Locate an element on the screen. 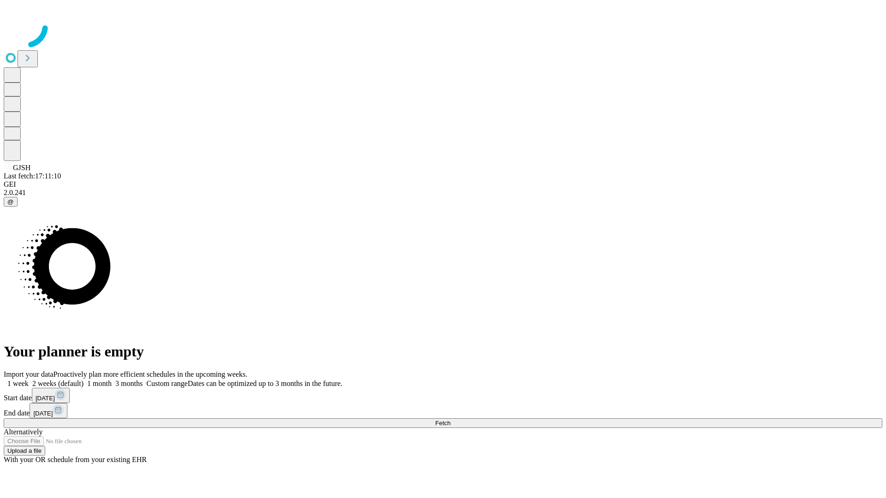 The height and width of the screenshot is (498, 886). span: 1 week is located at coordinates (18, 383).